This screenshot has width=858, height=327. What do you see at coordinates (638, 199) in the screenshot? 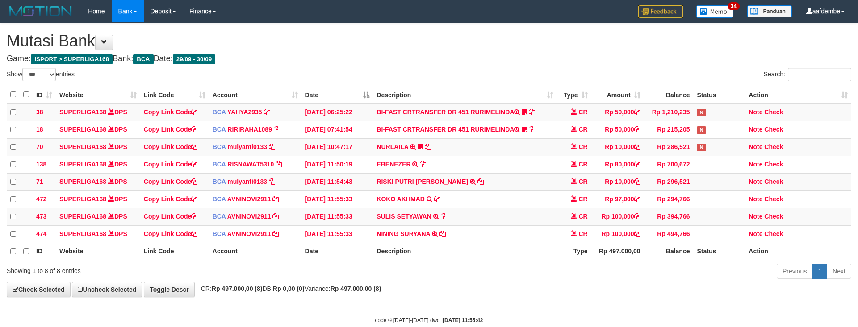
I see `a: Copy Rp 97,000 to clipboard` at bounding box center [638, 199].